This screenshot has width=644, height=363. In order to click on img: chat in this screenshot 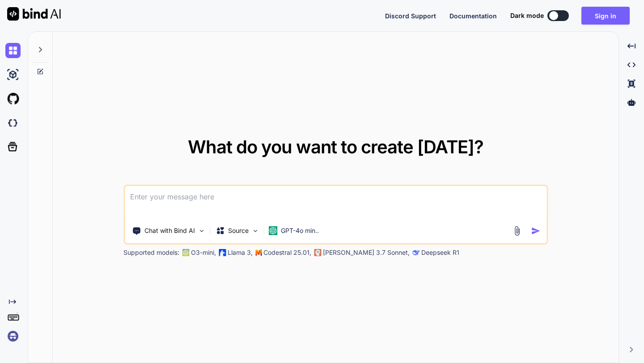, I will do `click(13, 51)`.